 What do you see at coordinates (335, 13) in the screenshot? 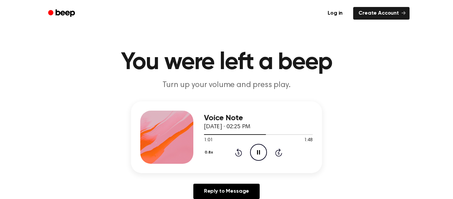
I see `a: Log in` at bounding box center [335, 13].